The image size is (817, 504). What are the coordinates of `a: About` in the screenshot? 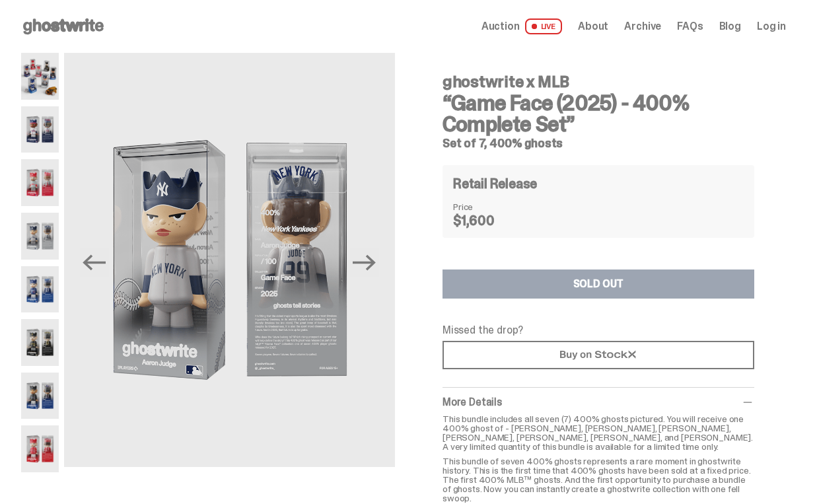 It's located at (593, 27).